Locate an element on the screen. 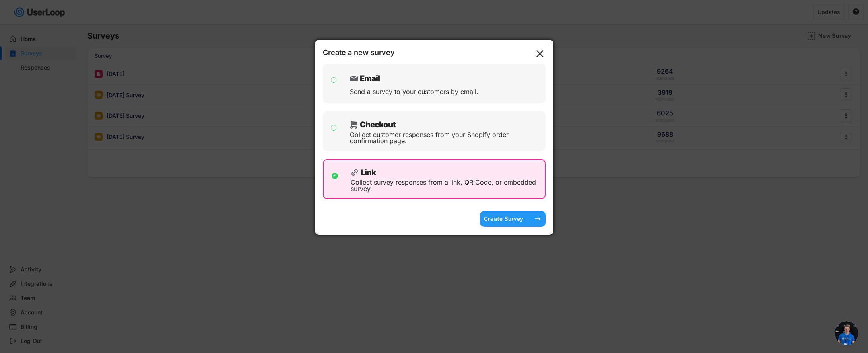 The width and height of the screenshot is (868, 353). img: EmailMajor.svg is located at coordinates (354, 78).